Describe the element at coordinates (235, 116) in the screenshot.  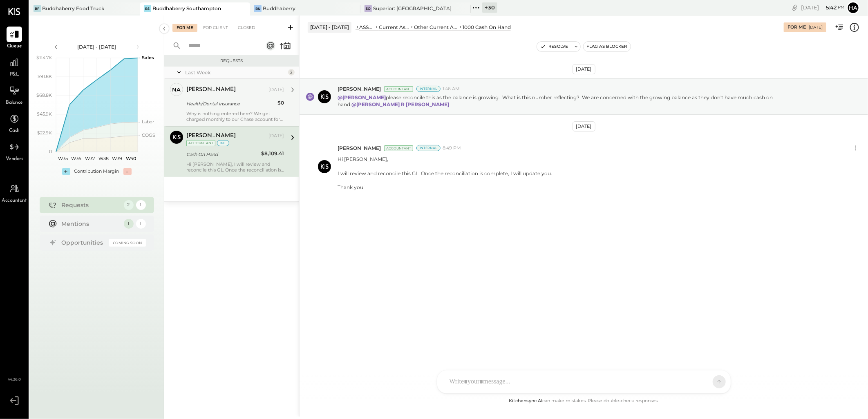
I see `div: Why is nothing entered here? We get charged monthly to our Chase account for United Healthcare` at that location.